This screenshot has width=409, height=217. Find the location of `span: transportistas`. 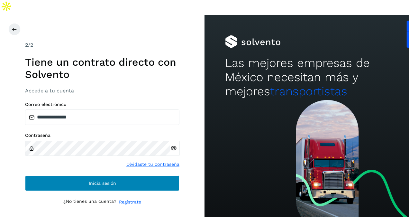

span: transportistas is located at coordinates (308, 91).